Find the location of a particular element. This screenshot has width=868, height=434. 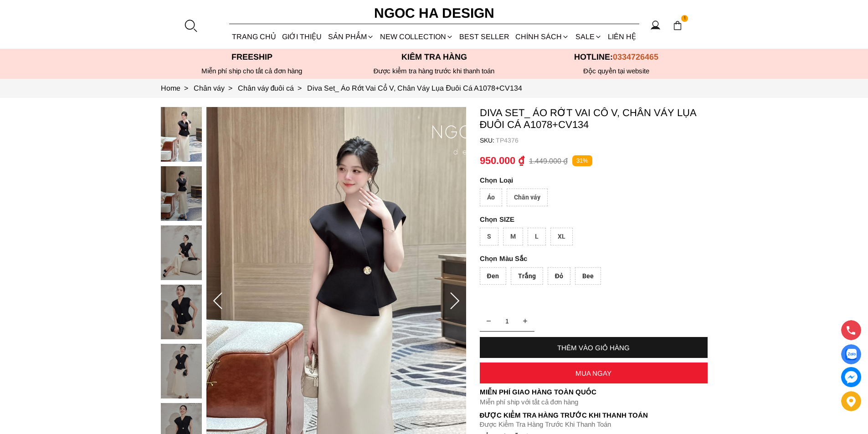

img: img-CART-ICON-ksit0nf1 is located at coordinates (678, 25).